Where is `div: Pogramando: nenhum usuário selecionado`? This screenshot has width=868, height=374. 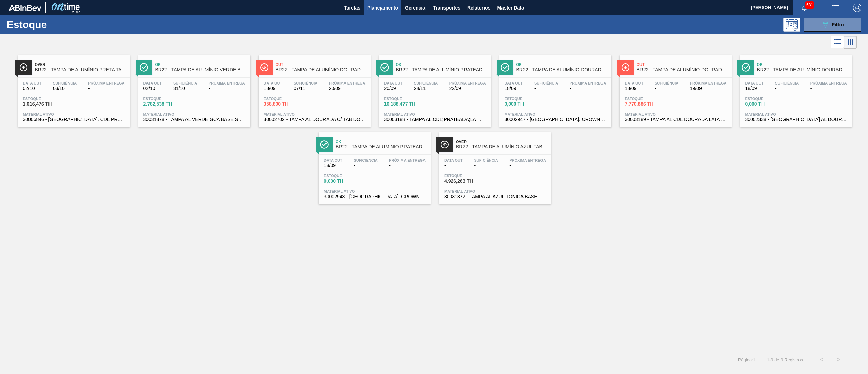 div: Pogramando: nenhum usuário selecionado is located at coordinates (792, 25).